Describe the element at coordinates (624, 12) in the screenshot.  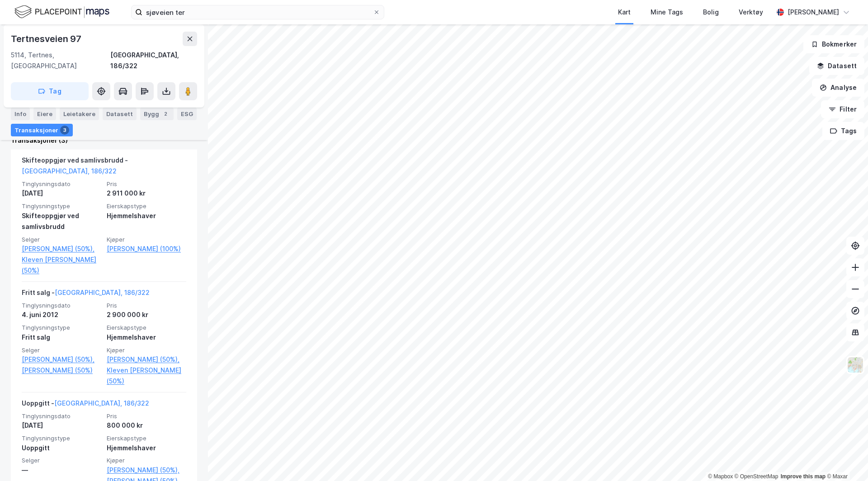
I see `div: Kart` at that location.